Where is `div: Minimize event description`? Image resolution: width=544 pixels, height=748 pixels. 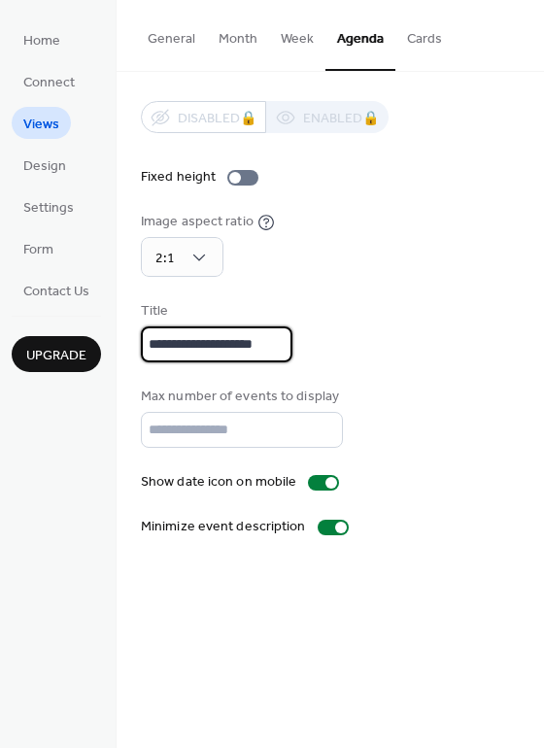 div: Minimize event description is located at coordinates (224, 527).